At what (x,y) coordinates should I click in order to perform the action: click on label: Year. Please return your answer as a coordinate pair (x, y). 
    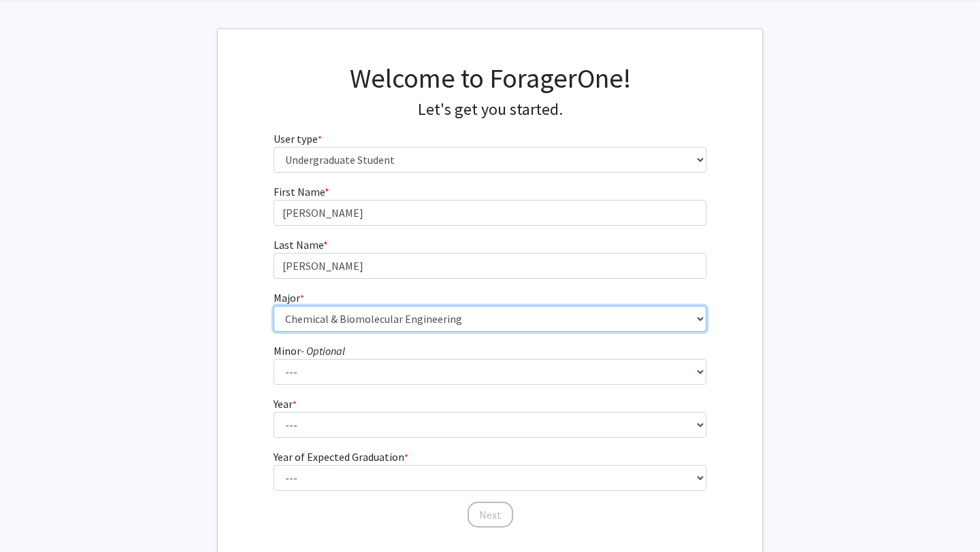
    Looking at the image, I should click on (285, 404).